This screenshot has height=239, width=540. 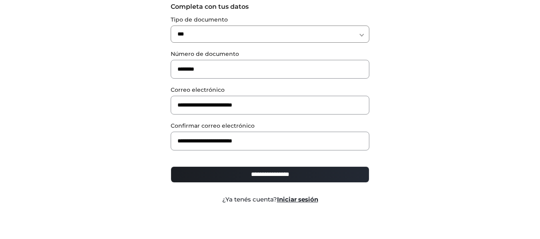 What do you see at coordinates (297, 199) in the screenshot?
I see `a: Iniciar sesión` at bounding box center [297, 199].